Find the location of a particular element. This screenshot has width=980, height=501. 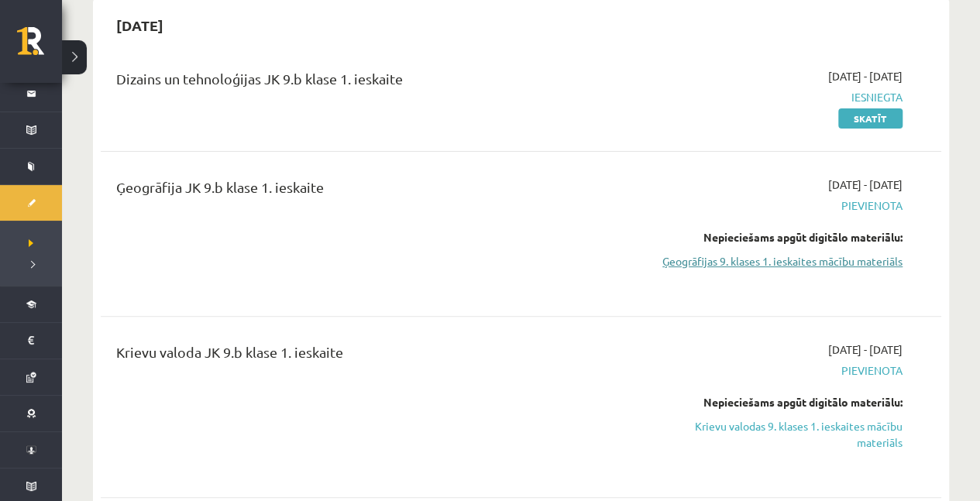

a: Rīgas 1. Tālmācības vidusskola is located at coordinates (40, 47).